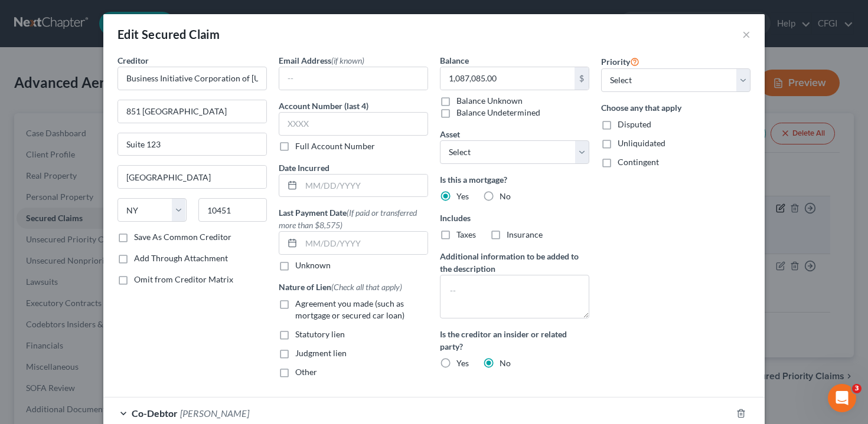  Describe the element at coordinates (168, 35) in the screenshot. I see `div: Edit Secured Claim` at that location.